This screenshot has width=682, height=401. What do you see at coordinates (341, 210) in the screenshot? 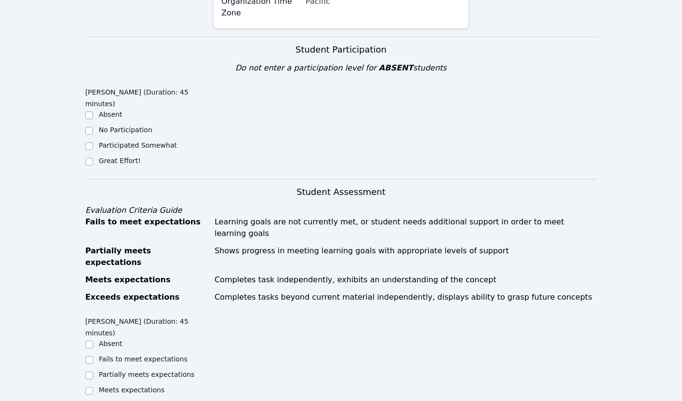
I see `div: Evaluation Criteria Guide` at bounding box center [341, 210].